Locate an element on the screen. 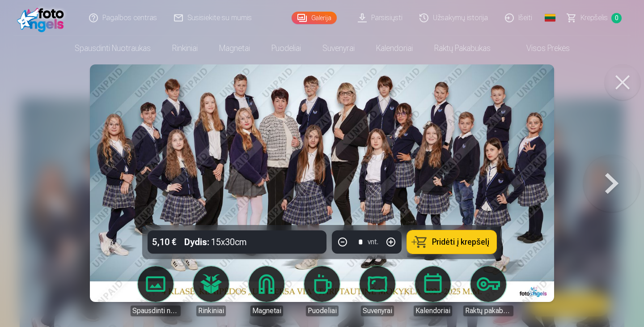 The image size is (644, 327). div: Suvenyrai is located at coordinates (378, 311).